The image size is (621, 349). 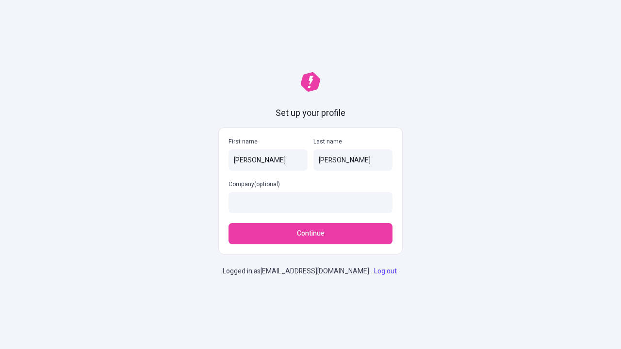 What do you see at coordinates (311, 184) in the screenshot?
I see `p: Company` at bounding box center [311, 184].